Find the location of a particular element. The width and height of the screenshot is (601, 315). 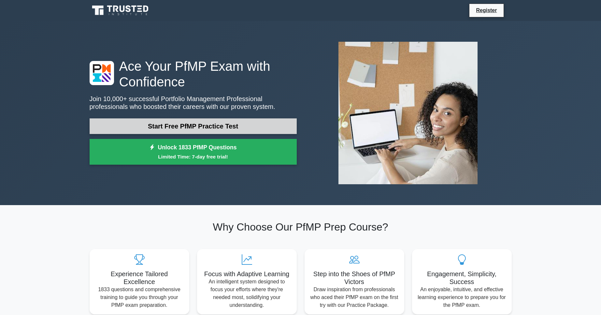

p: Join 10,000+ successful Portfolio Management Professional professionals who boosted their careers... is located at coordinates (193, 103).